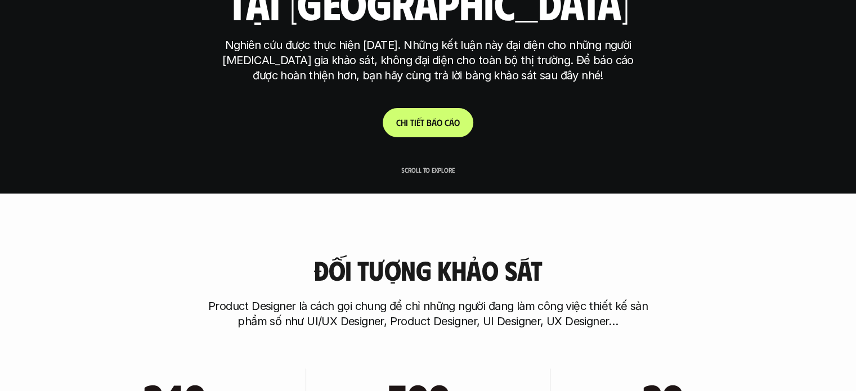  What do you see at coordinates (428, 170) in the screenshot?
I see `p: Scroll to explore` at bounding box center [428, 170].